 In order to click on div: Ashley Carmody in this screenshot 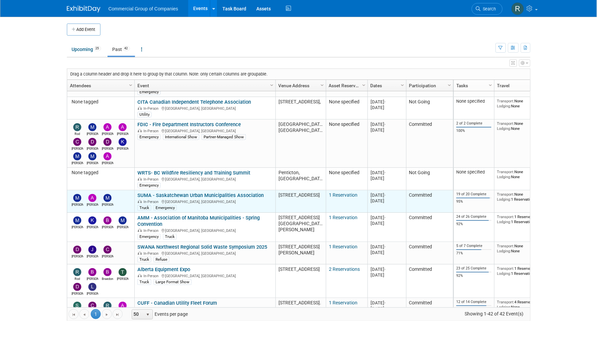, I will do `click(92, 205)`.